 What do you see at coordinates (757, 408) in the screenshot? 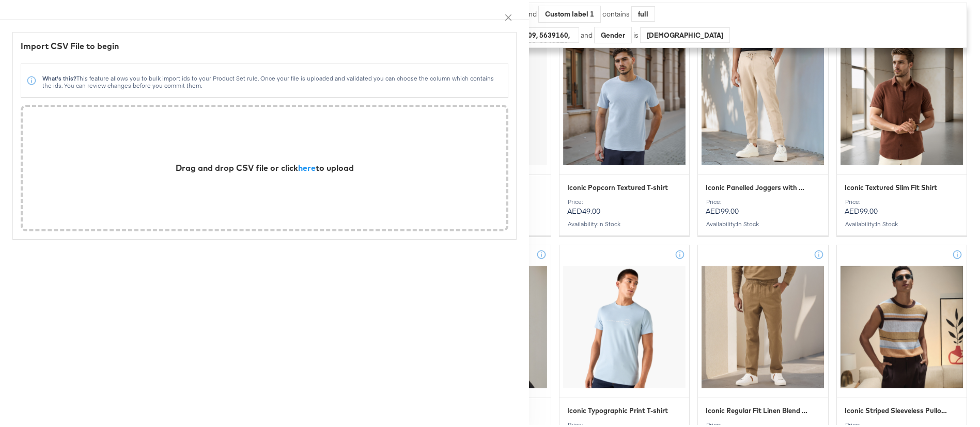
I see `span: Iconic Regular Fit Linen Blend Trousers with Flexi Waist` at bounding box center [757, 408].